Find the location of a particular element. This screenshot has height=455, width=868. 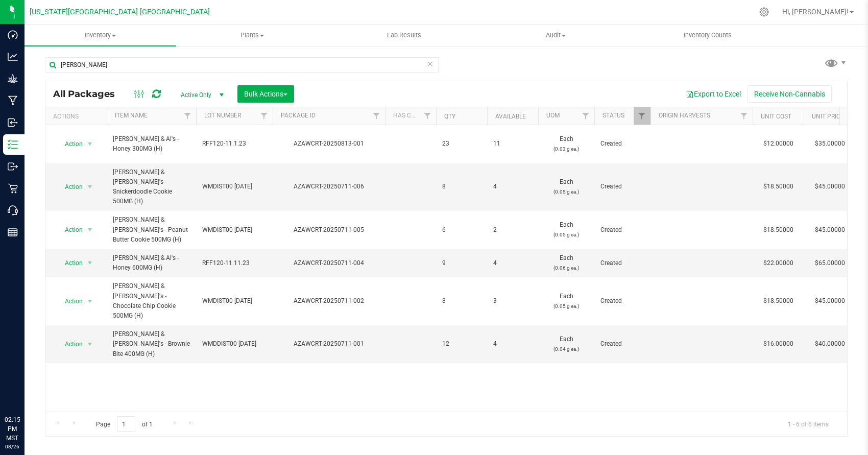

a: Origin Harvests is located at coordinates (685, 115).